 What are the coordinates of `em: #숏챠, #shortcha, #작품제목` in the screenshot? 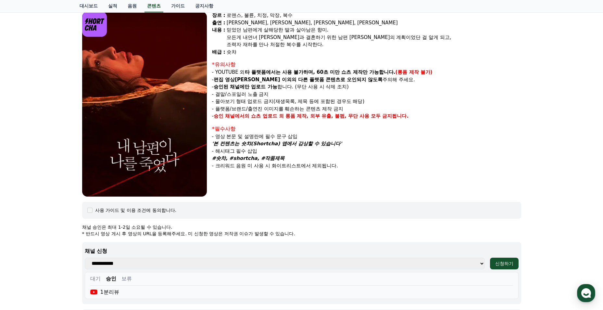 It's located at (248, 158).